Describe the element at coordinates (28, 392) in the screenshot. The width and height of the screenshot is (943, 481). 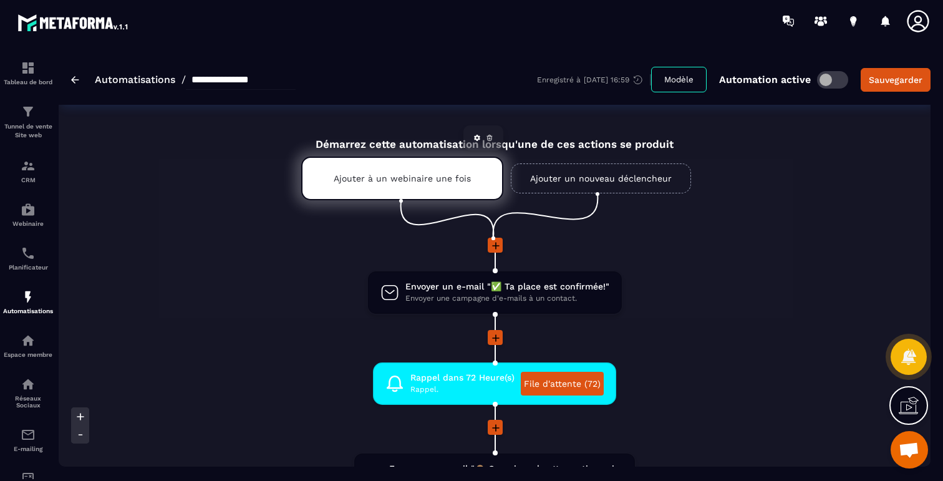
I see `a: social-networksocial-networkRéseaux Sociaux` at that location.